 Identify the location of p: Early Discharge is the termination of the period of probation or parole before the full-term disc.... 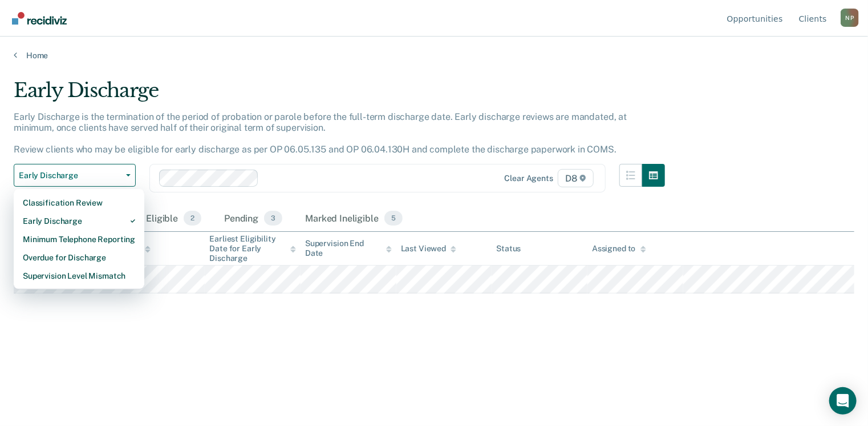
(321, 133).